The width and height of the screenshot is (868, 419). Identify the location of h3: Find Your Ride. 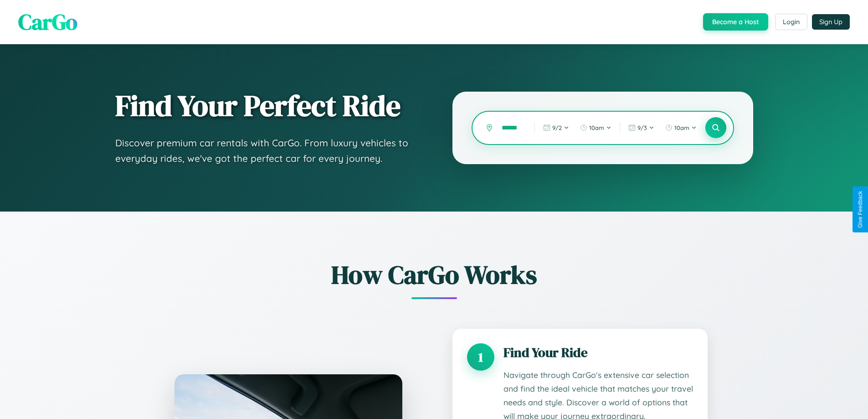
(598, 352).